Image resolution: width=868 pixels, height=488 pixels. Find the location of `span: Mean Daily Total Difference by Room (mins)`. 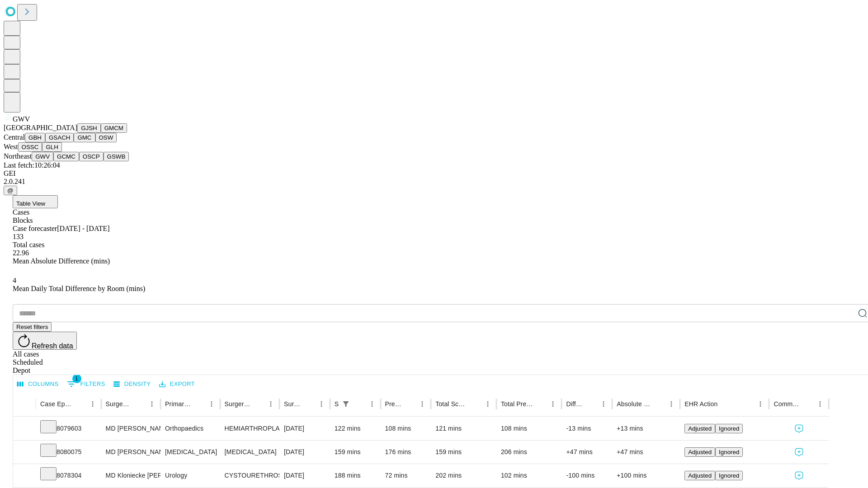

span: Mean Daily Total Difference by Room (mins) is located at coordinates (79, 288).